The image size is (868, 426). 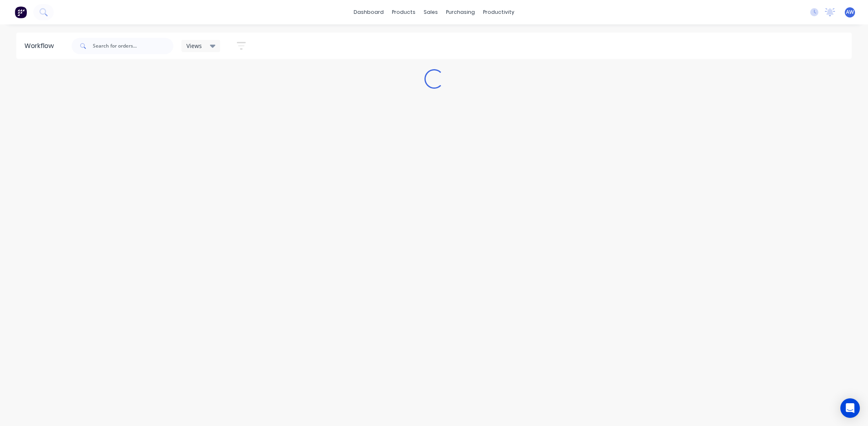 I want to click on span: Views, so click(x=194, y=46).